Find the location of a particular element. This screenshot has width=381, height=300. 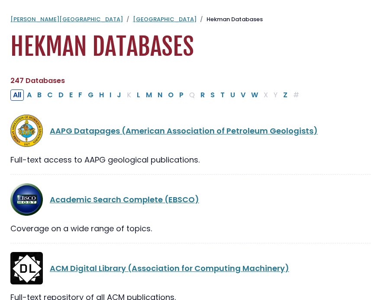

div: Coverage on a wide range of topics. is located at coordinates (191, 229).